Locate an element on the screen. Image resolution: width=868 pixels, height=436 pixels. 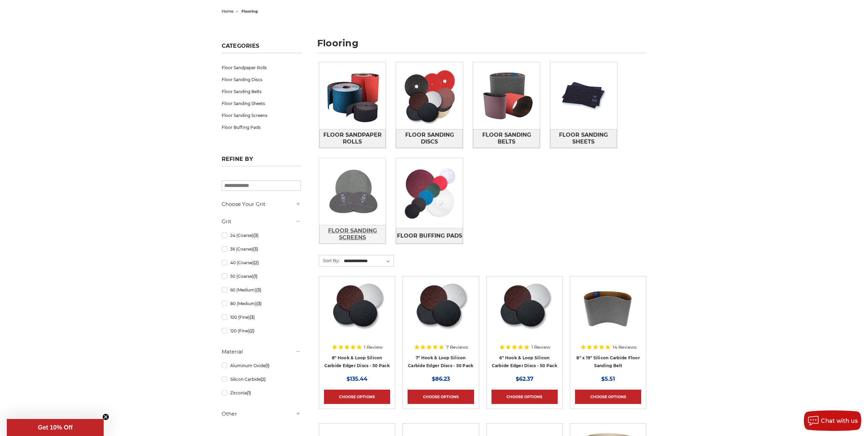
img: Silicon Carbide 7" Hook & Loop Edger Discs is located at coordinates (441, 308).